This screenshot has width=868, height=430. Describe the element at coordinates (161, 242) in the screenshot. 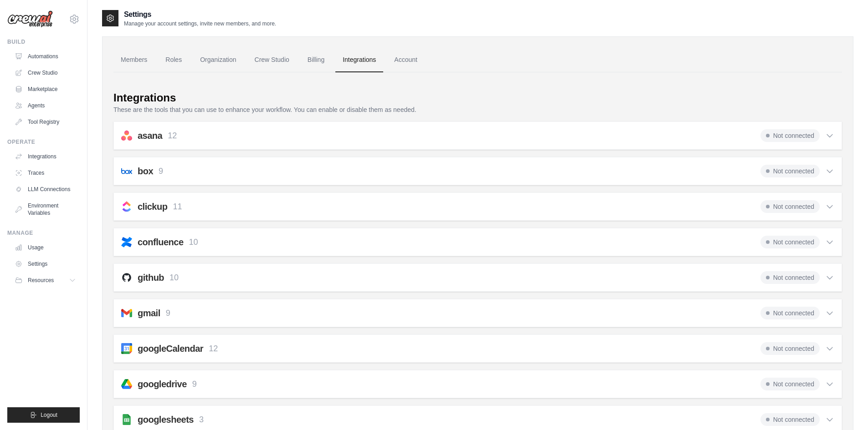

I see `h2: confluence` at that location.